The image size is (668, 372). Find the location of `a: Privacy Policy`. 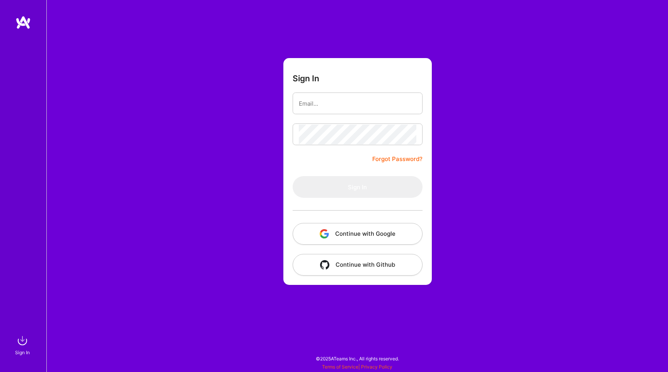

a: Privacy Policy is located at coordinates (377, 366).